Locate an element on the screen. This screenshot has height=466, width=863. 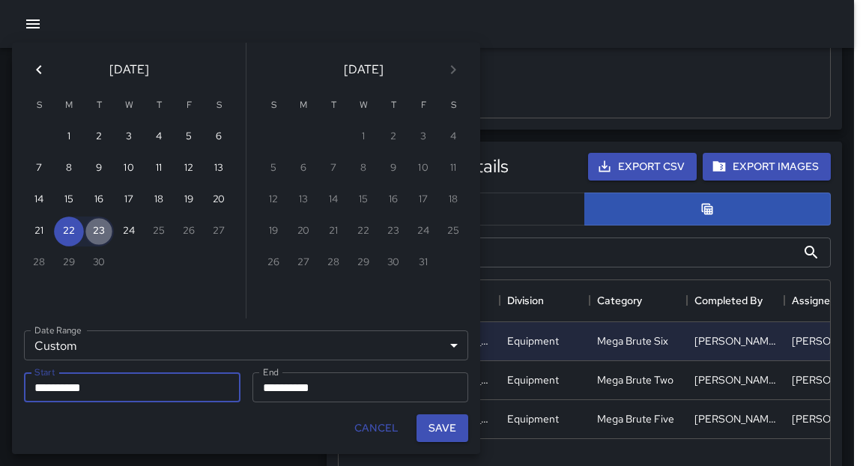
button: 3 is located at coordinates (129, 137).